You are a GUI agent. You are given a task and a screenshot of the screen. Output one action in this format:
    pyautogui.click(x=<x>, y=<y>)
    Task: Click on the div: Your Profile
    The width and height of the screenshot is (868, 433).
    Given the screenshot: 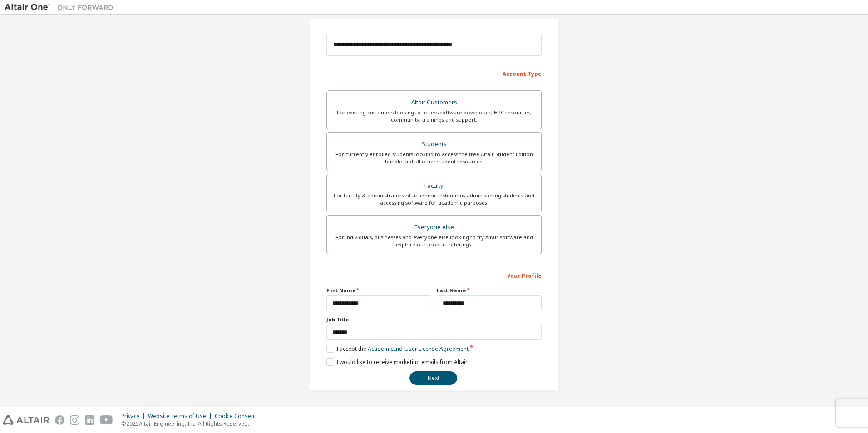 What is the action you would take?
    pyautogui.click(x=434, y=275)
    